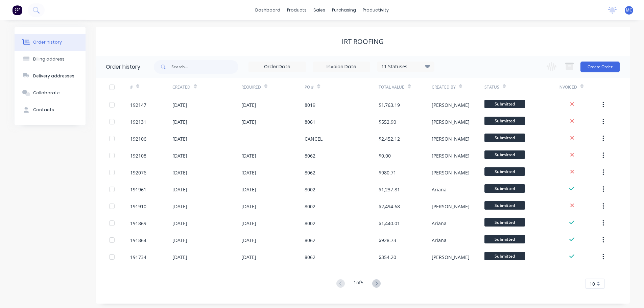  Describe the element at coordinates (50, 93) in the screenshot. I see `button: Collaborate` at that location.